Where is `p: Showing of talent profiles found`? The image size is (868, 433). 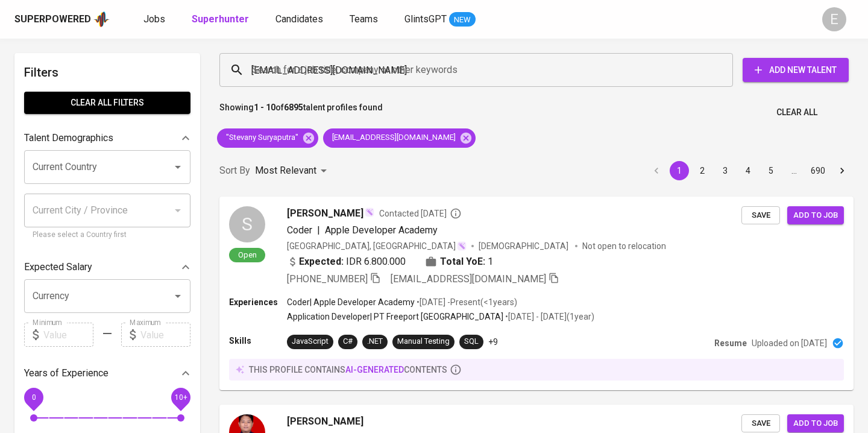
p: Showing of talent profiles found is located at coordinates (300, 112).